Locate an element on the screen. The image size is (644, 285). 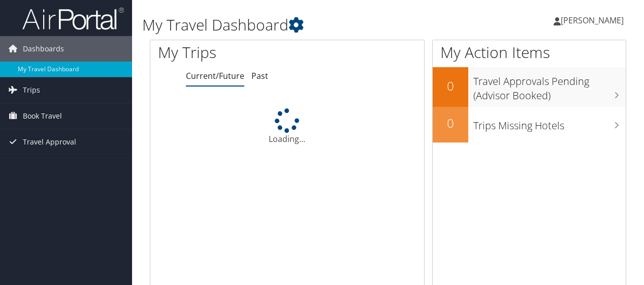
span: Book Travel is located at coordinates (42, 116).